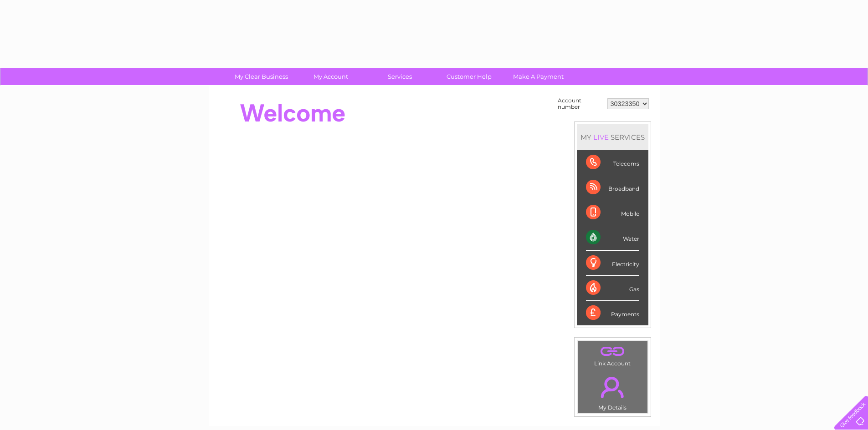 Image resolution: width=868 pixels, height=430 pixels. What do you see at coordinates (612, 188) in the screenshot?
I see `div: Broadband` at bounding box center [612, 188].